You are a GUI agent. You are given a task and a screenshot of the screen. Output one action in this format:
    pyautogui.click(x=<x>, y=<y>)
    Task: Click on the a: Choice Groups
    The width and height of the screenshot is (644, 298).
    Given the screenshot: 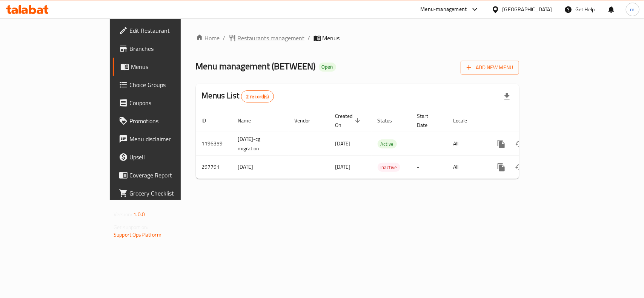 What is the action you would take?
    pyautogui.click(x=165, y=85)
    